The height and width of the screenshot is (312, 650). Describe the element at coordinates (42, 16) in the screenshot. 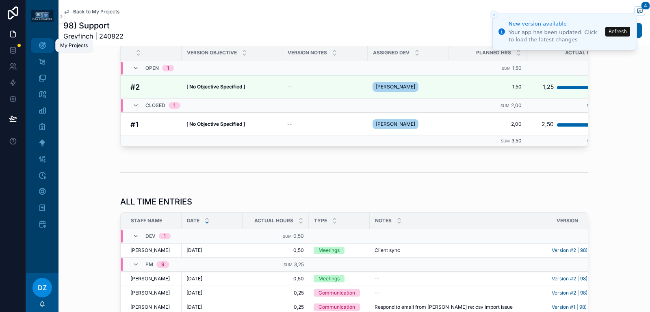

I see `img: App logo` at that location.